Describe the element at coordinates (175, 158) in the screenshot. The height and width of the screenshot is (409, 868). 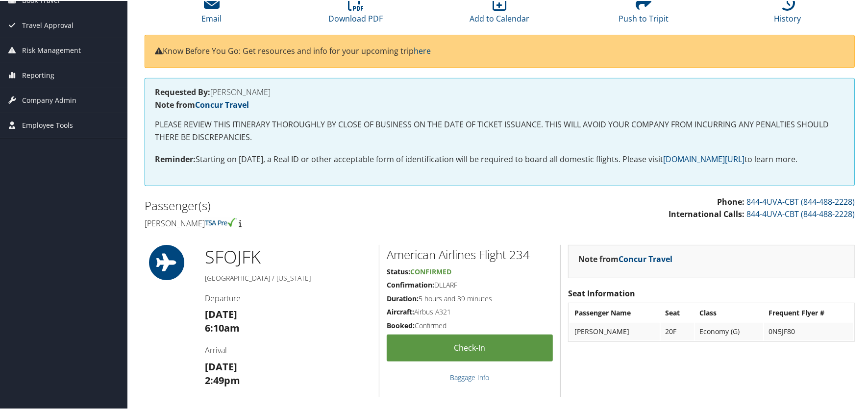
I see `strong: Reminder:` at that location.